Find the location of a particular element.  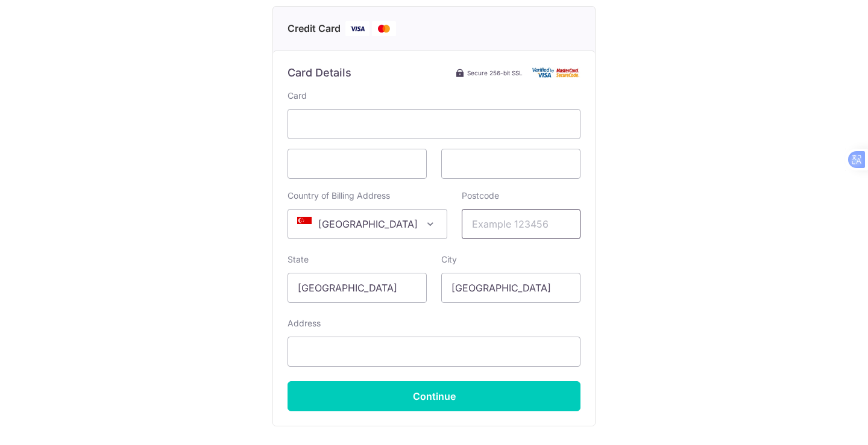

img: Visa is located at coordinates (357, 28).